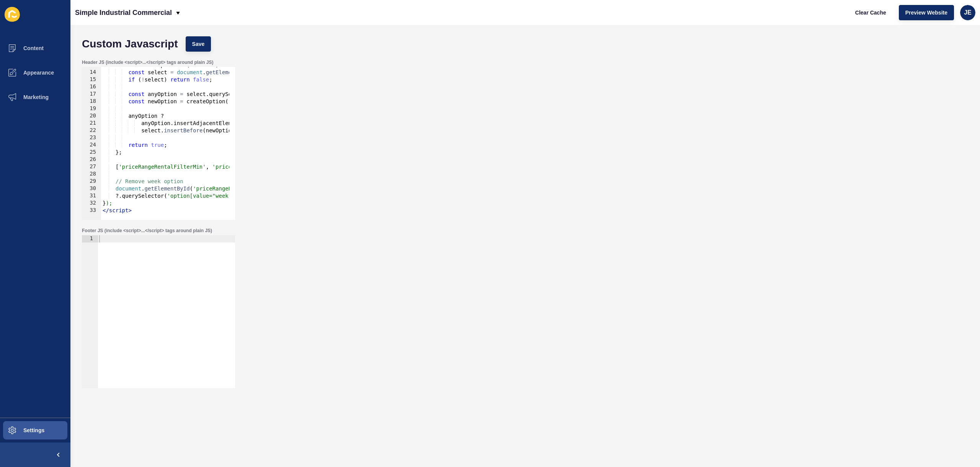 This screenshot has height=467, width=980. Describe the element at coordinates (927, 13) in the screenshot. I see `span: Preview Website` at that location.